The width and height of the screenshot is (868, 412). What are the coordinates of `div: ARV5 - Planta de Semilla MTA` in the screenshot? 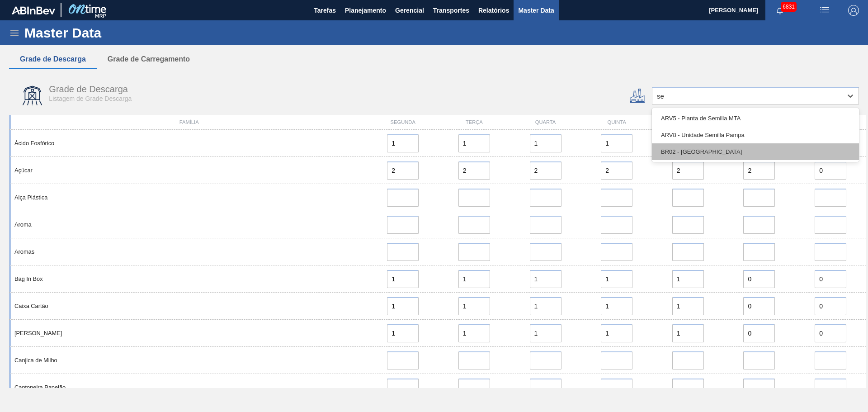 It's located at (755, 118).